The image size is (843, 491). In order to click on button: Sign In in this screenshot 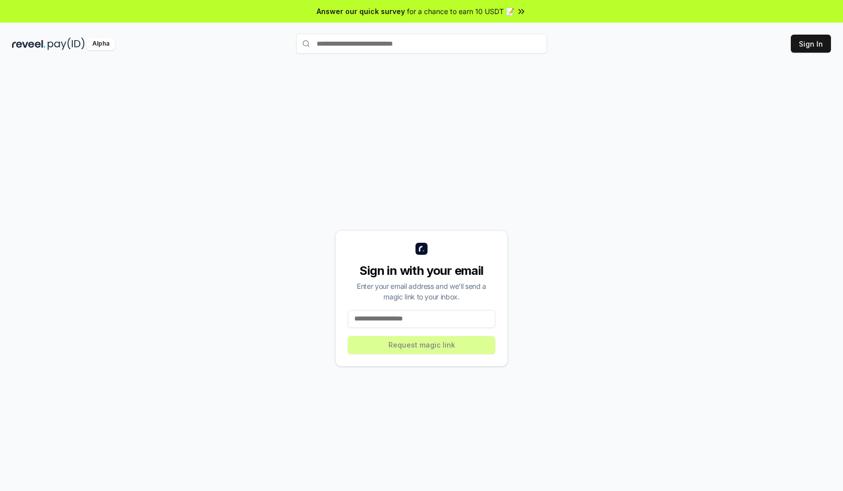, I will do `click(811, 44)`.